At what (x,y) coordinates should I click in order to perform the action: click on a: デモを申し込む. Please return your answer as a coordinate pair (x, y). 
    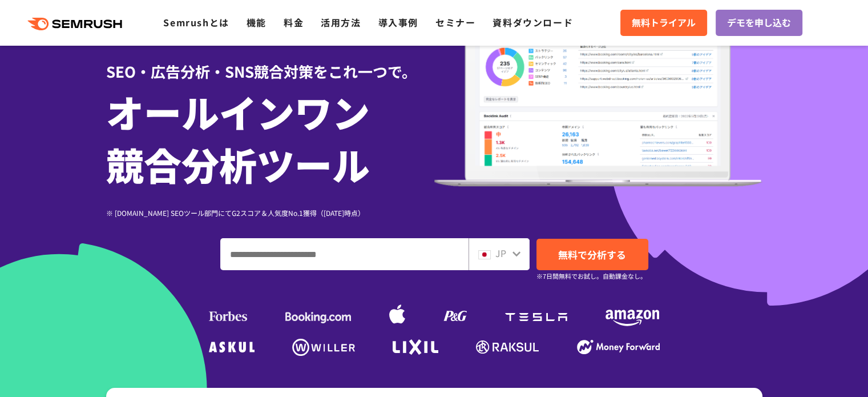
    Looking at the image, I should click on (759, 23).